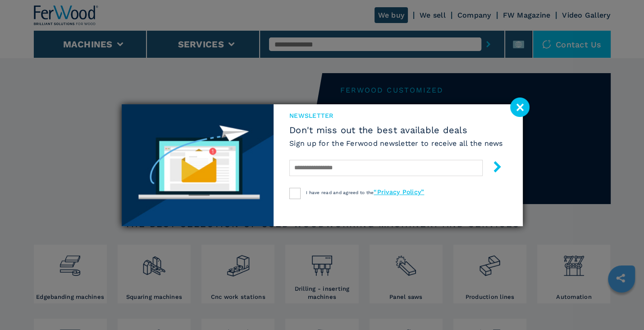 This screenshot has width=644, height=330. Describe the element at coordinates (198, 165) in the screenshot. I see `img: Newsletter image` at that location.